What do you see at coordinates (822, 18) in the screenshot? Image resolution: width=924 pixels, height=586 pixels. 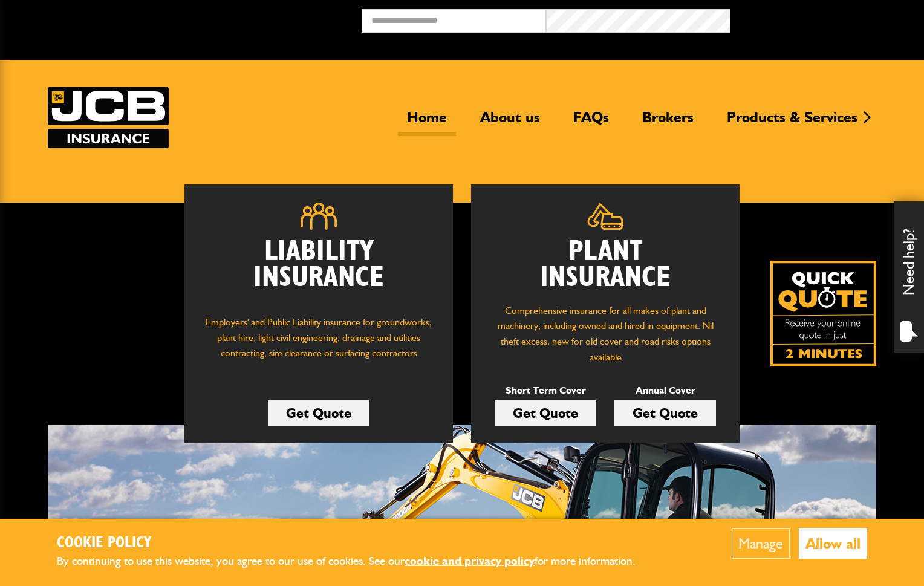 I see `button: Broker Login` at bounding box center [822, 18].